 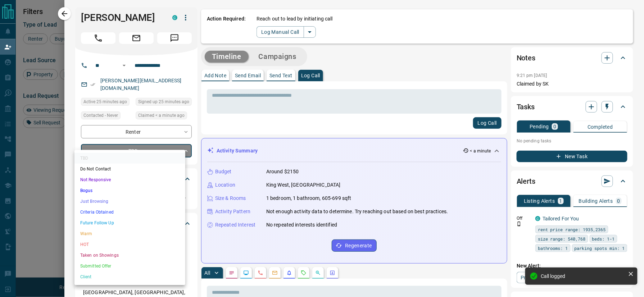 What do you see at coordinates (130, 223) in the screenshot?
I see `li: Future Follow Up` at bounding box center [130, 223].